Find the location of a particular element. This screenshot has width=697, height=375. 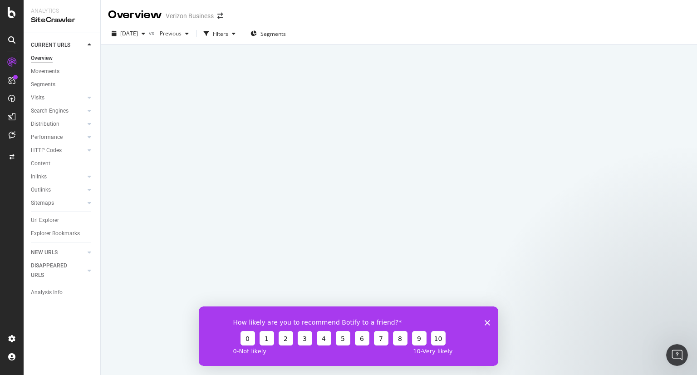

button: 10 is located at coordinates (240, 32).